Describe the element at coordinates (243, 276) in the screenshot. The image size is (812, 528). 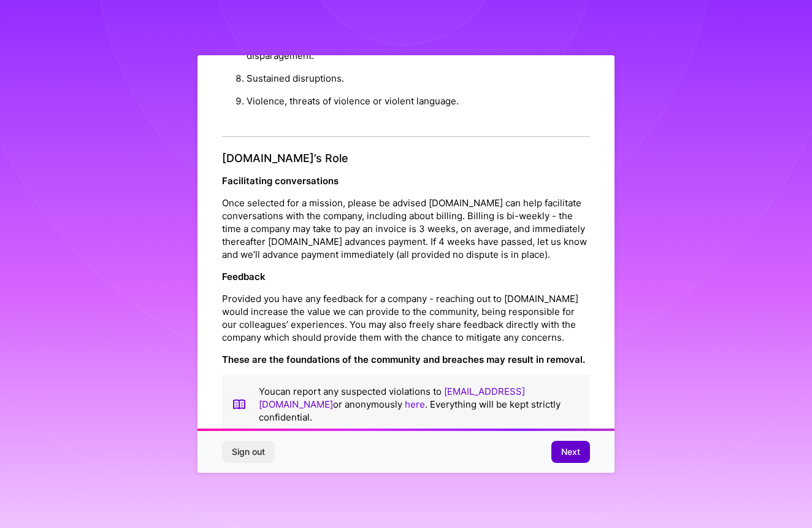
I see `strong: Feedback` at that location.